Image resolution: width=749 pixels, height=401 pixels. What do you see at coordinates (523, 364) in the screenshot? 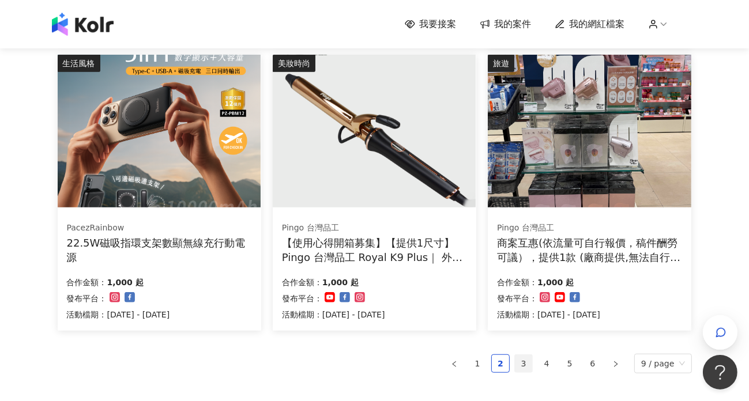
I see `li: 3` at bounding box center [523, 364].